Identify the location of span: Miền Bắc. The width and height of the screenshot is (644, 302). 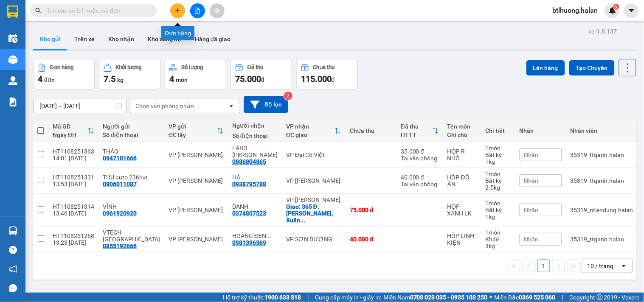
(525, 297).